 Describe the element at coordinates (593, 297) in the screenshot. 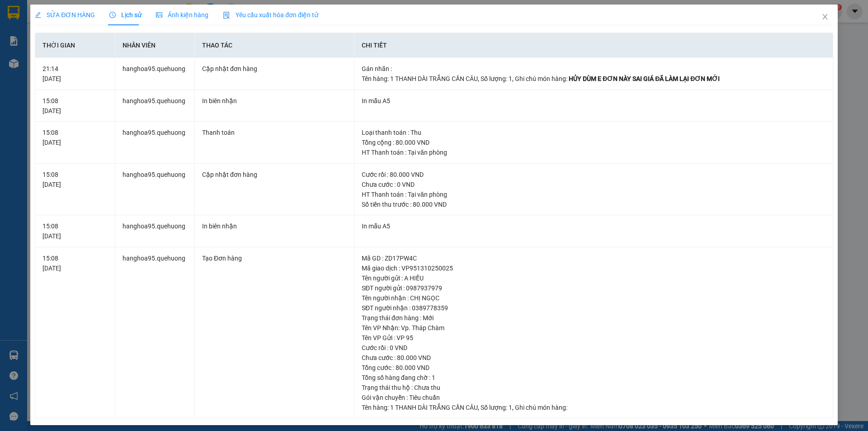

I see `div: Tên người nhận : CHỊ NGỌC` at that location.